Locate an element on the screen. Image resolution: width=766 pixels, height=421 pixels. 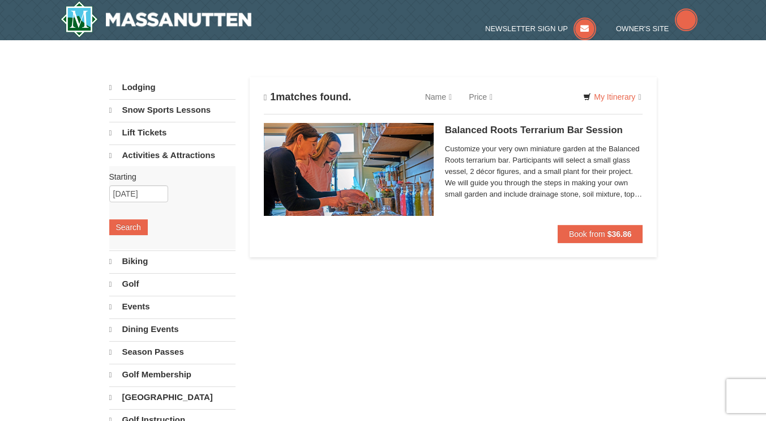
a: Biking is located at coordinates (172, 261).